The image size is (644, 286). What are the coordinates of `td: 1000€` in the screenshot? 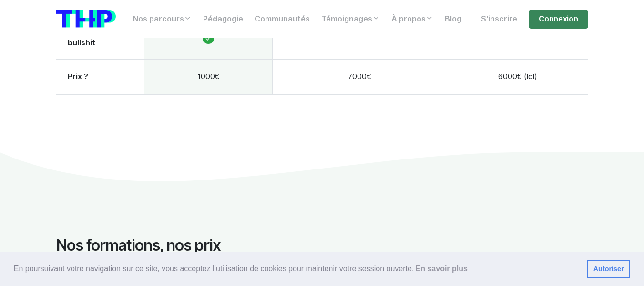 It's located at (208, 76).